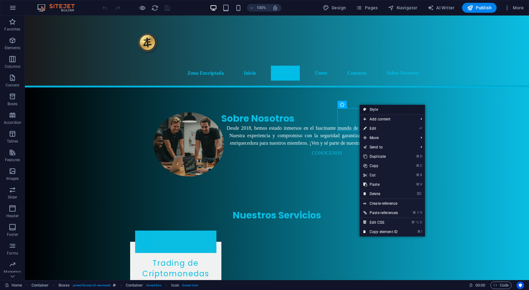 Image resolution: width=529 pixels, height=290 pixels. Describe the element at coordinates (334, 8) in the screenshot. I see `div: Design (Ctrl+Alt+Y)` at that location.